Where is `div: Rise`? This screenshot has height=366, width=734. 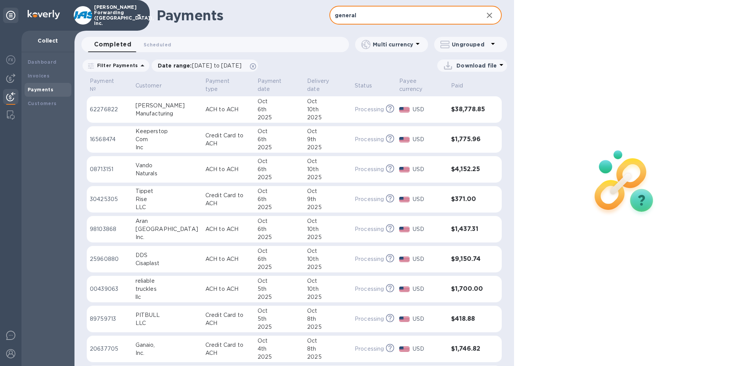
div: Rise is located at coordinates (167, 199).